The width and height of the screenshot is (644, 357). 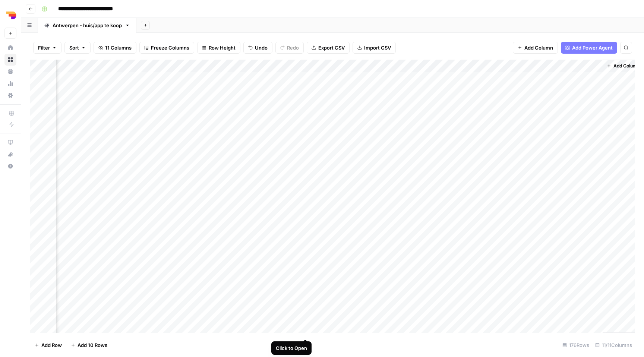 I want to click on a: Browse, so click(x=11, y=60).